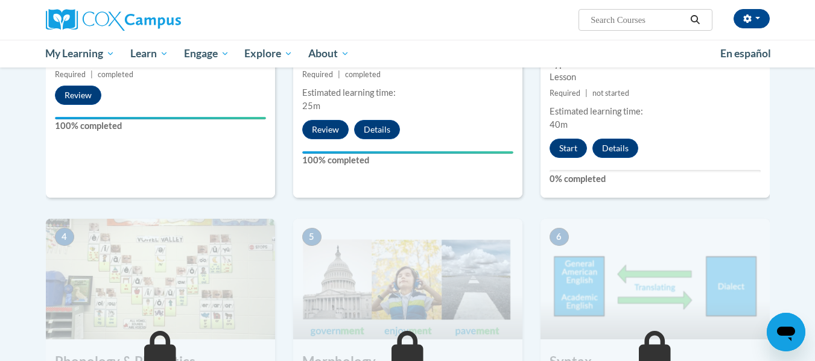 This screenshot has height=361, width=815. What do you see at coordinates (268, 54) in the screenshot?
I see `span: Explore` at bounding box center [268, 54].